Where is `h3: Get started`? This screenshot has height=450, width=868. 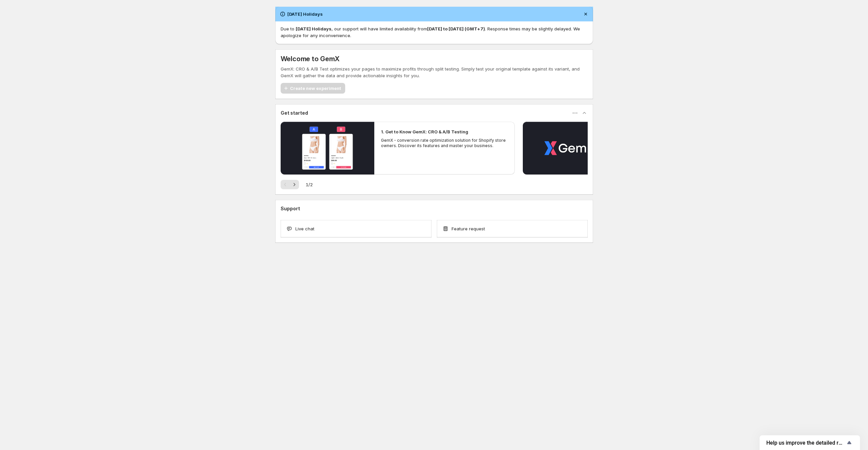
h3: Get started is located at coordinates (294, 113).